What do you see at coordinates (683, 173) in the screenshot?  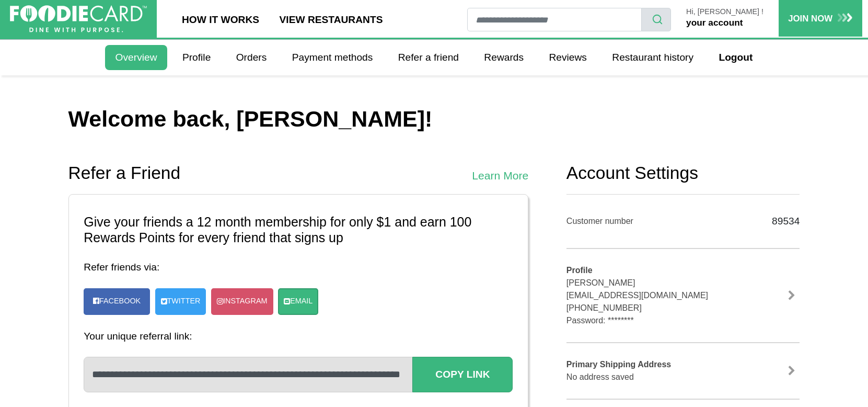 I see `h2: Account Settings` at bounding box center [683, 173].